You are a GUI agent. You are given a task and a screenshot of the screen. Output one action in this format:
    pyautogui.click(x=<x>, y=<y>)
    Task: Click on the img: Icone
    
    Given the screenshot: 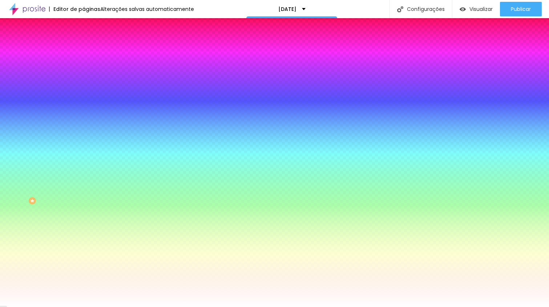 What is the action you would take?
    pyautogui.click(x=400, y=9)
    